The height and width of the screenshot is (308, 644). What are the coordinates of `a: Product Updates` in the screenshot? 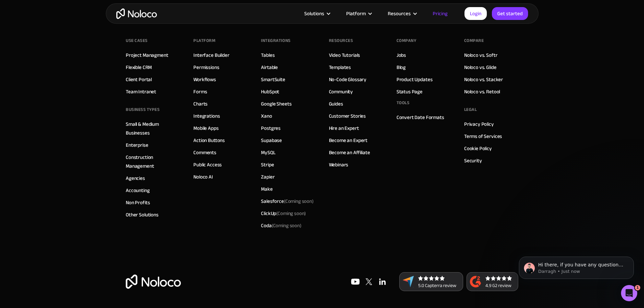 It's located at (414, 79).